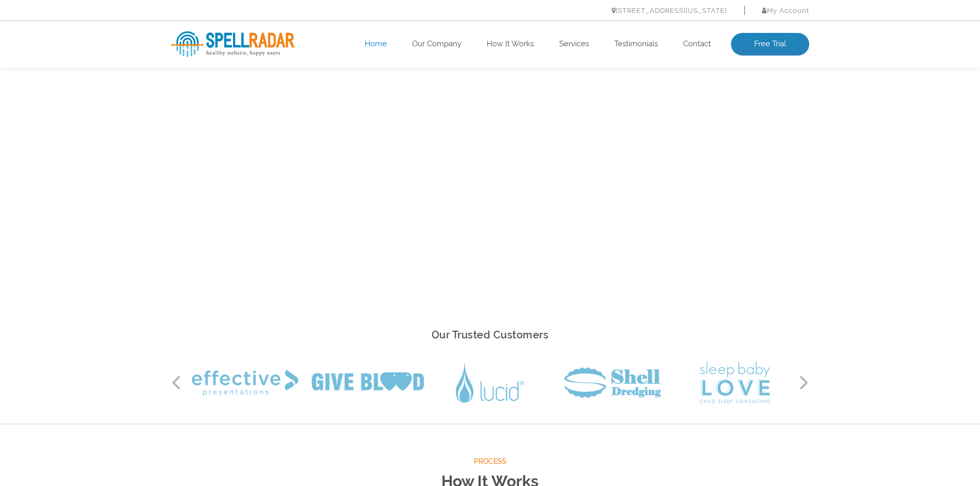  Describe the element at coordinates (490, 462) in the screenshot. I see `span: Process` at that location.